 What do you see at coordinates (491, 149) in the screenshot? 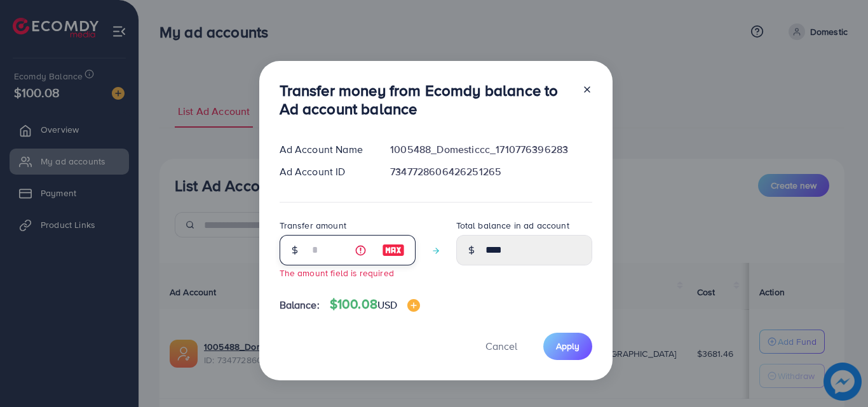
I see `div: 1005488_Domesticcc_1710776396283` at bounding box center [491, 149].